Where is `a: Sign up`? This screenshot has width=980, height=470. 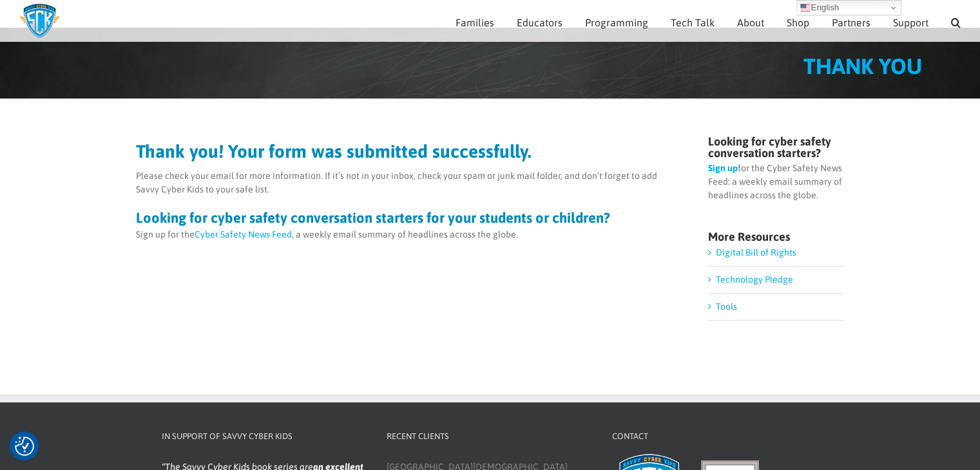
a: Sign up is located at coordinates (723, 168).